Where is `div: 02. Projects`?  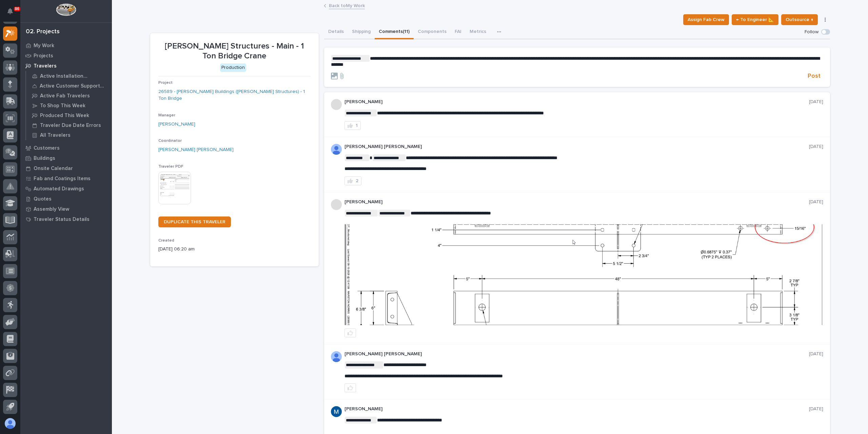
div: 02. Projects is located at coordinates (42, 32).